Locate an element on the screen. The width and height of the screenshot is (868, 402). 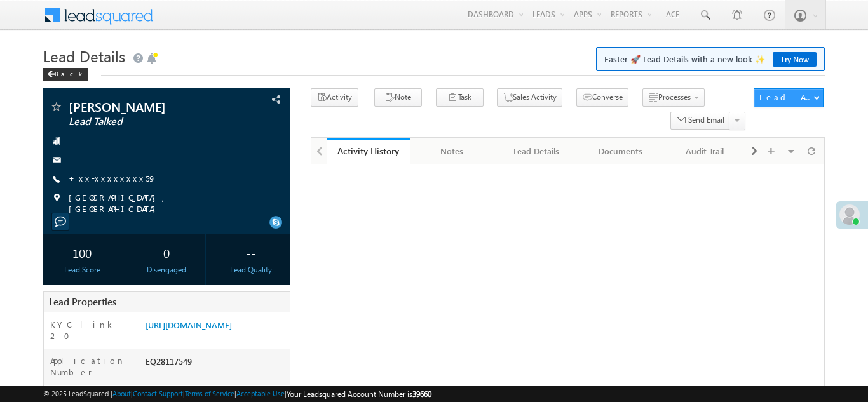
label: Application Number is located at coordinates (91, 367).